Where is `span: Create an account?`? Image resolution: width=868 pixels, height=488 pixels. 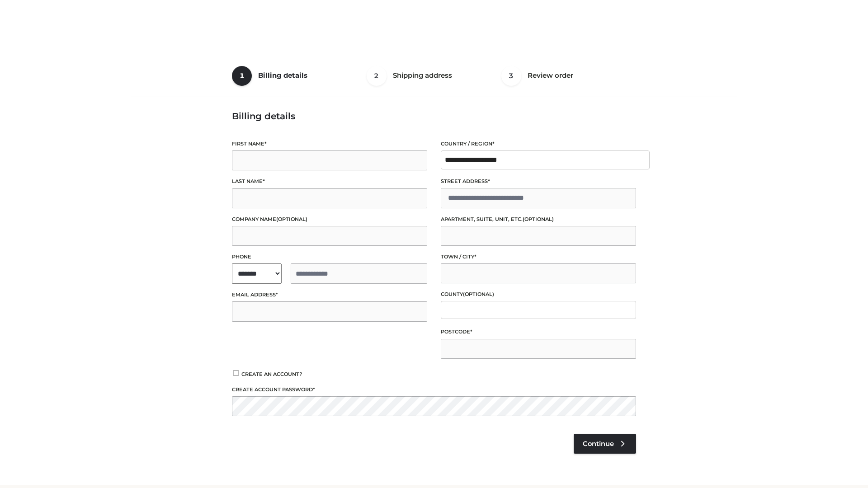
span: Create an account? is located at coordinates (272, 374).